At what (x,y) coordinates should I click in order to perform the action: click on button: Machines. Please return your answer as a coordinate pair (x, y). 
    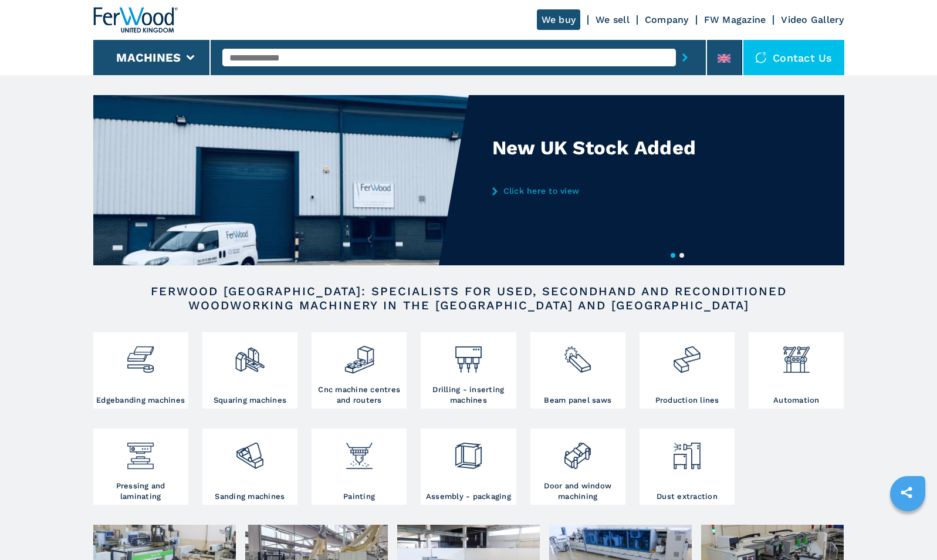
    Looking at the image, I should click on (149, 58).